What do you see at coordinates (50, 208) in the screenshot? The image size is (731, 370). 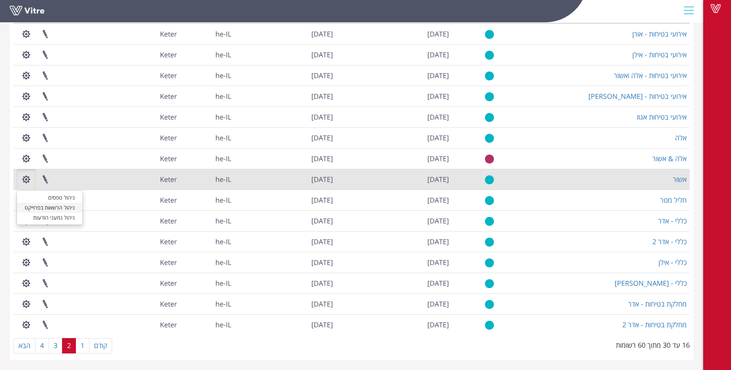 I see `a: ניהול הרשאות בפרוייקט` at bounding box center [50, 208].